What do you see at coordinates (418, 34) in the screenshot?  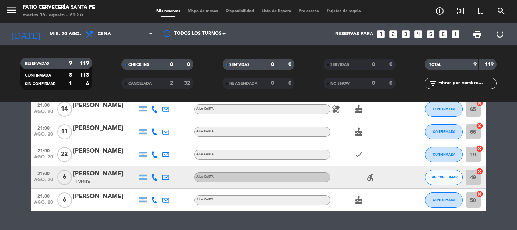 I see `i: looks_4` at bounding box center [418, 34].